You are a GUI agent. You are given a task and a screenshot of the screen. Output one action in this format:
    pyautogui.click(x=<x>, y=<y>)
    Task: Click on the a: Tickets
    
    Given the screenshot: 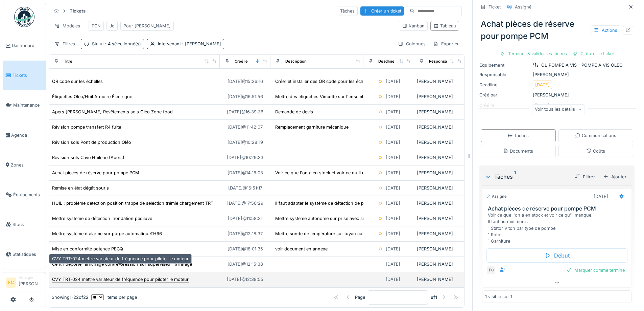 What is the action you would take?
    pyautogui.click(x=24, y=75)
    